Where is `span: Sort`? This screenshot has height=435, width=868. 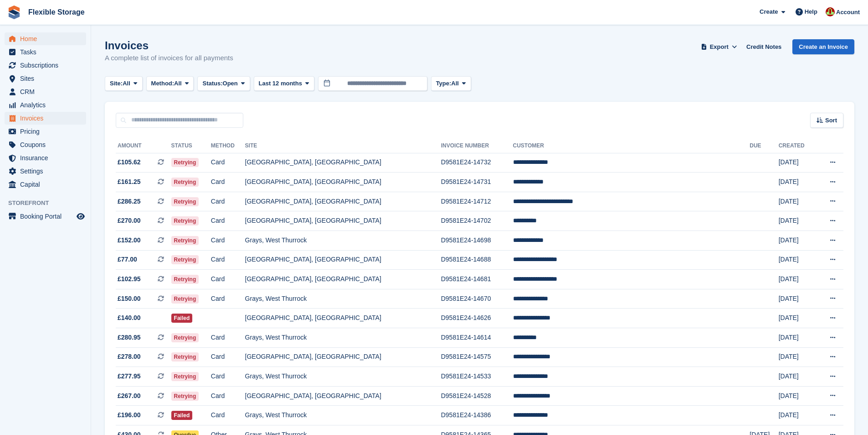
span: Sort is located at coordinates (831, 120).